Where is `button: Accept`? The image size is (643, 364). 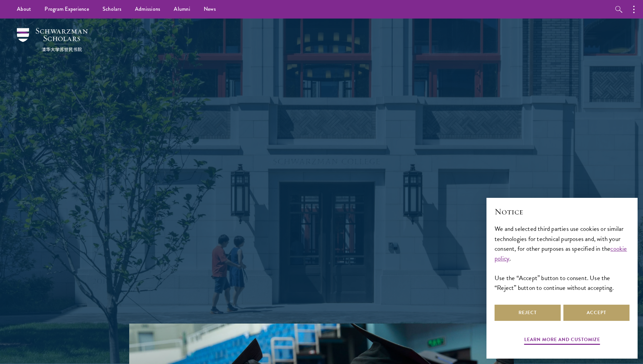 button: Accept is located at coordinates (597, 313).